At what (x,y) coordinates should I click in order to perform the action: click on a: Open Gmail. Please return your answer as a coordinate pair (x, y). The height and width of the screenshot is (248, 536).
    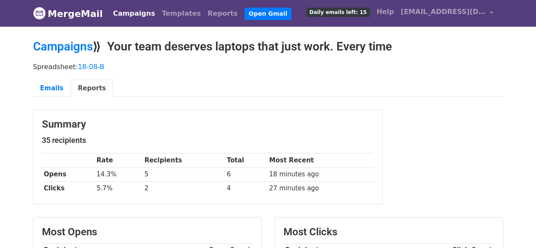
    Looking at the image, I should click on (268, 14).